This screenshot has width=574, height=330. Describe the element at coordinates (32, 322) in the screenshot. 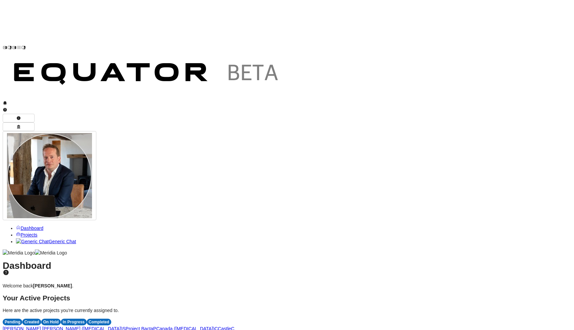

I see `div: Created` at that location.